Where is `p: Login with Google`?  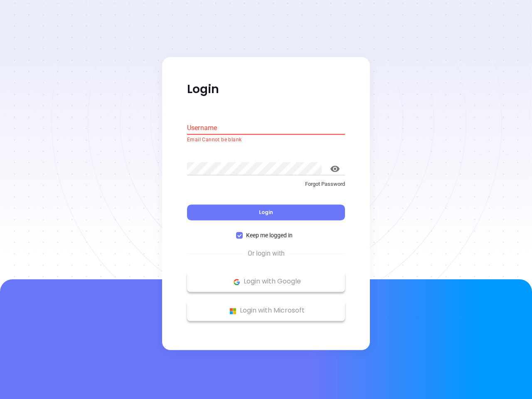 p: Login with Google is located at coordinates (266, 282).